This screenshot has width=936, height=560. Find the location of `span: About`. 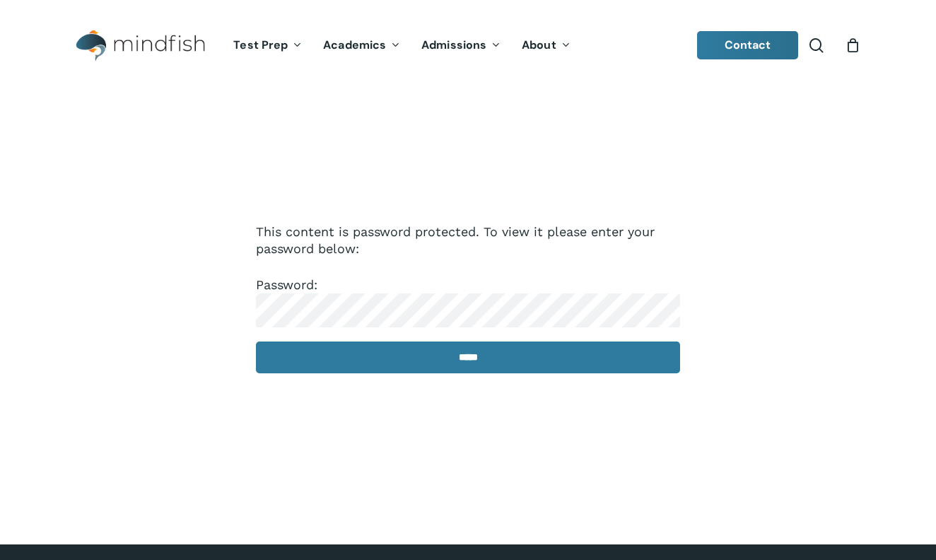

span: About is located at coordinates (538, 44).